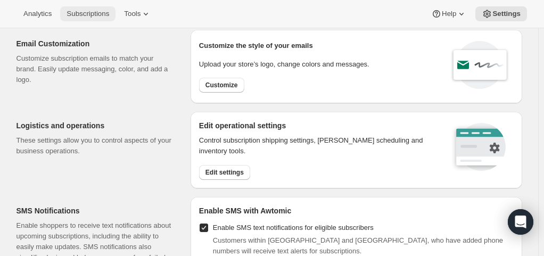 Image resolution: width=544 pixels, height=256 pixels. What do you see at coordinates (318, 126) in the screenshot?
I see `h2: Edit operational settings` at bounding box center [318, 126].